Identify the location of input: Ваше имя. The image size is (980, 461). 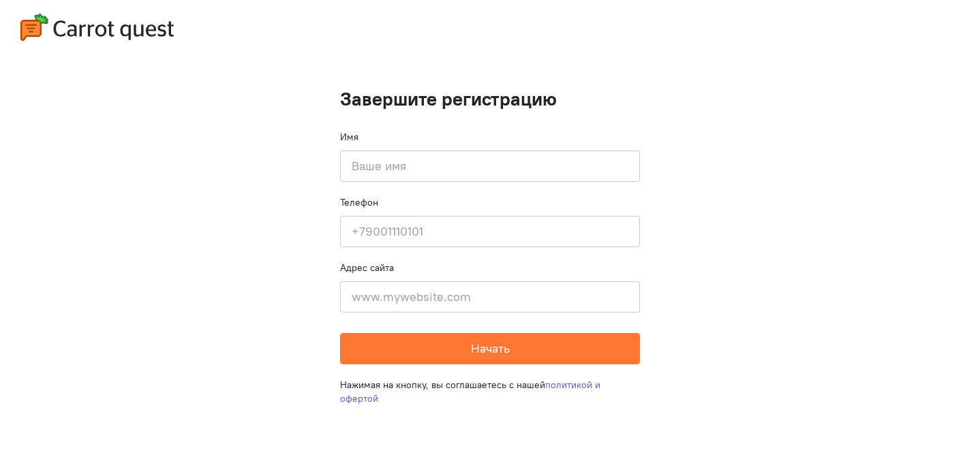
(490, 166).